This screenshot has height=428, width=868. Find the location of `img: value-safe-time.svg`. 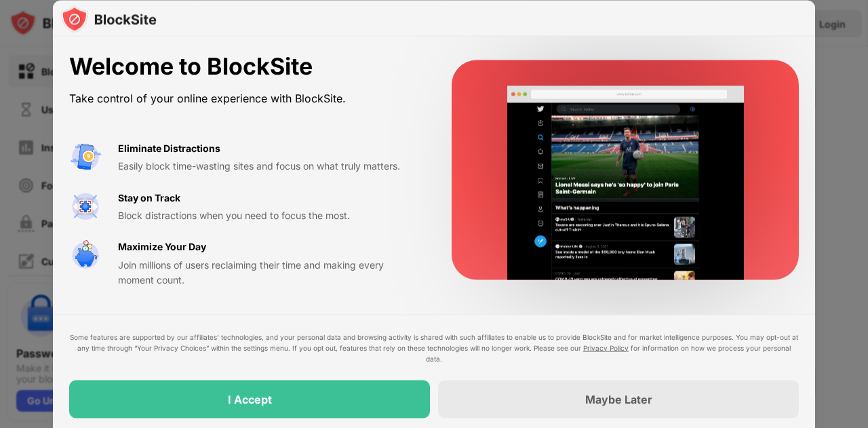

img: value-safe-time.svg is located at coordinates (85, 255).